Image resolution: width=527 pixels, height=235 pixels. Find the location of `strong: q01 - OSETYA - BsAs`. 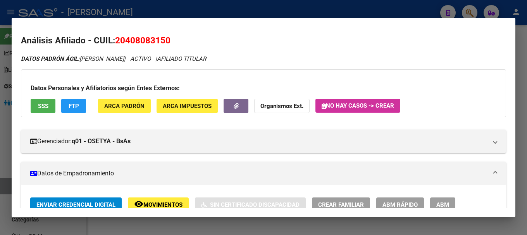

strong: q01 - OSETYA - BsAs is located at coordinates (101, 141).